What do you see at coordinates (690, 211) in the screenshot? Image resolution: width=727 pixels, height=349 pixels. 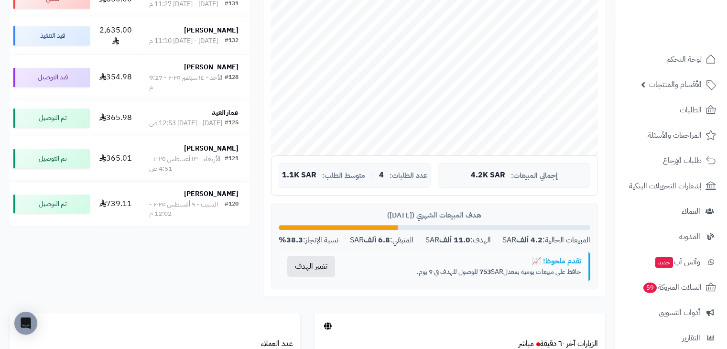 I see `span: العملاء` at bounding box center [690, 211].